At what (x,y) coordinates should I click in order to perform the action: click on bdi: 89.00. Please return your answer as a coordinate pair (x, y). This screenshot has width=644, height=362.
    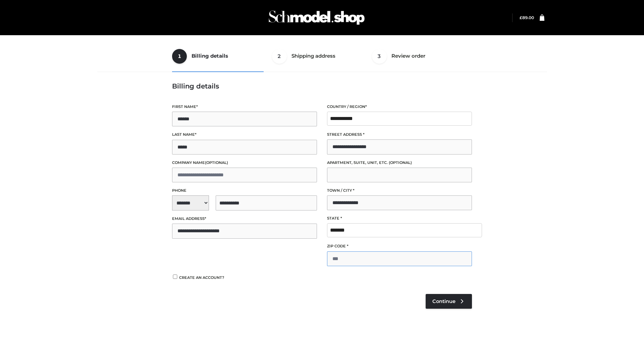
    Looking at the image, I should click on (527, 17).